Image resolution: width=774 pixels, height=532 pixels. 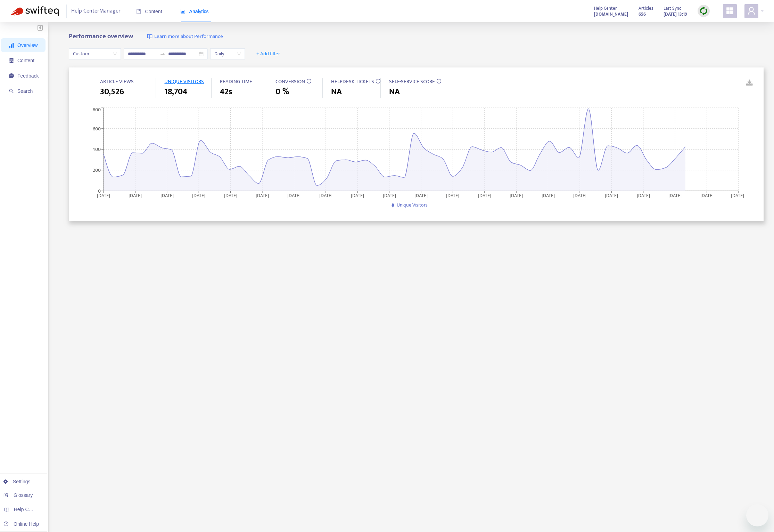 What do you see at coordinates (12, 45) in the screenshot?
I see `span: signal` at bounding box center [12, 45].